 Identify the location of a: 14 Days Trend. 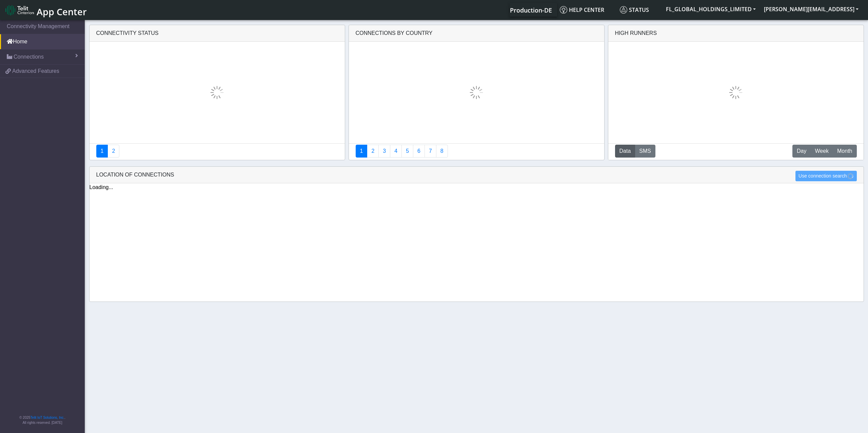
(419, 151).